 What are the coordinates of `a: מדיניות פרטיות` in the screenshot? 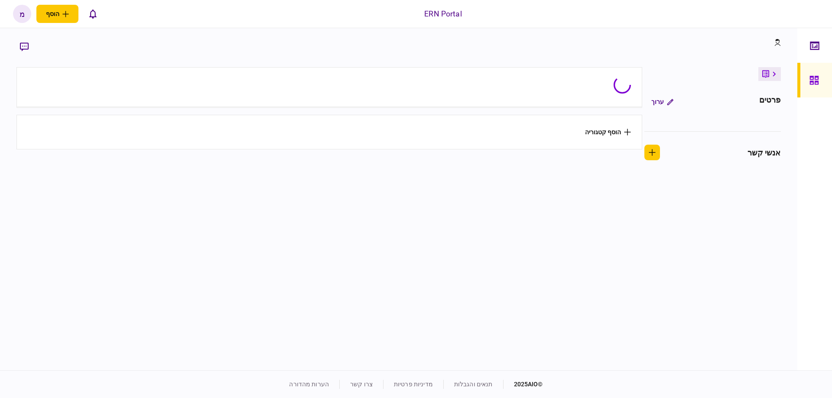 It's located at (413, 384).